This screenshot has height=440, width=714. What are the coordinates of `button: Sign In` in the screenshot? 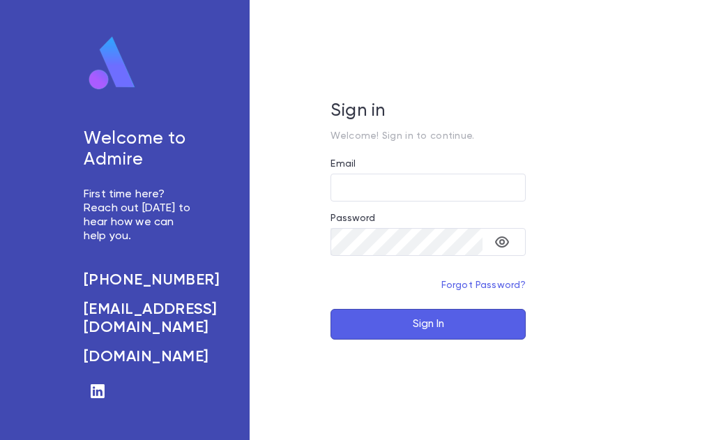 It's located at (428, 324).